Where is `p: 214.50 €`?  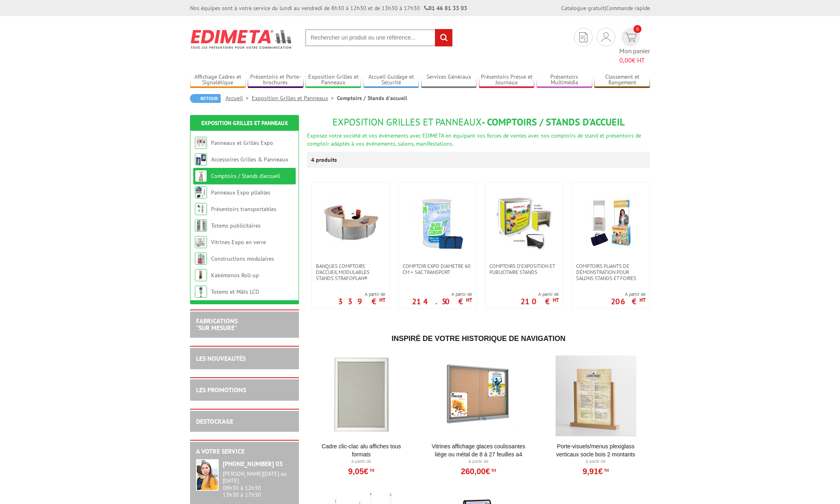 p: 214.50 € is located at coordinates (442, 301).